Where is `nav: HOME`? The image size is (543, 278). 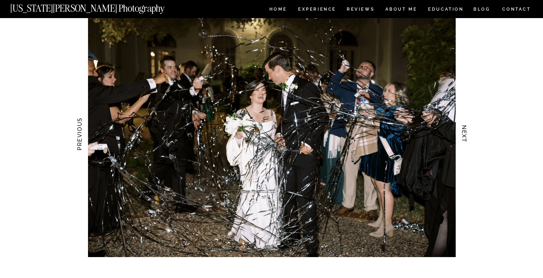 nav: HOME is located at coordinates (278, 10).